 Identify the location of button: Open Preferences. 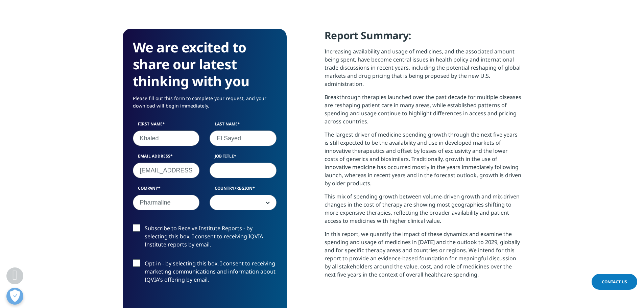
(15, 296).